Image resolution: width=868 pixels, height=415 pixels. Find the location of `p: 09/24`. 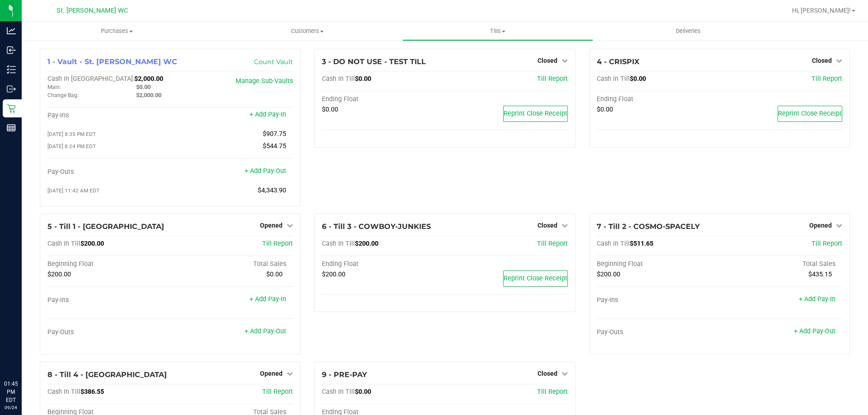

p: 09/24 is located at coordinates (11, 407).